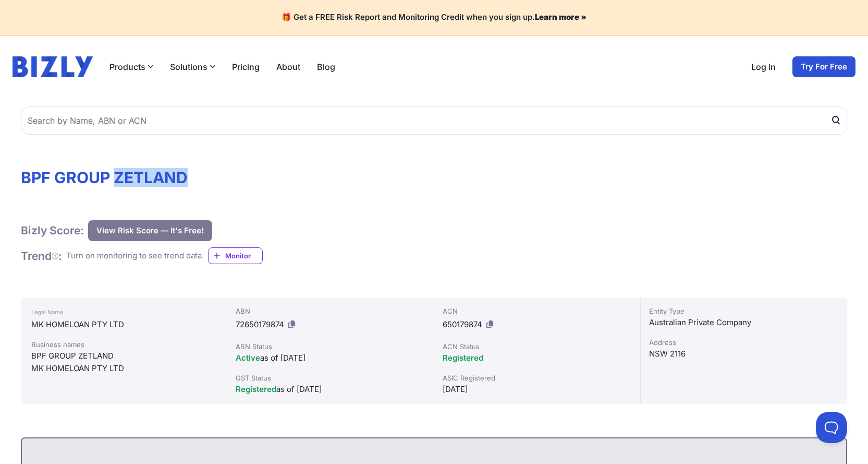  I want to click on span: Active, so click(248, 358).